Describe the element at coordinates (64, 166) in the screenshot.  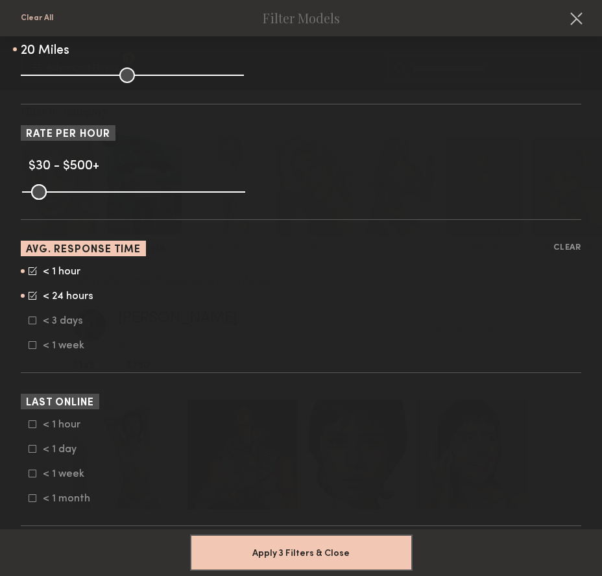
I see `span: $30 - $500+` at that location.